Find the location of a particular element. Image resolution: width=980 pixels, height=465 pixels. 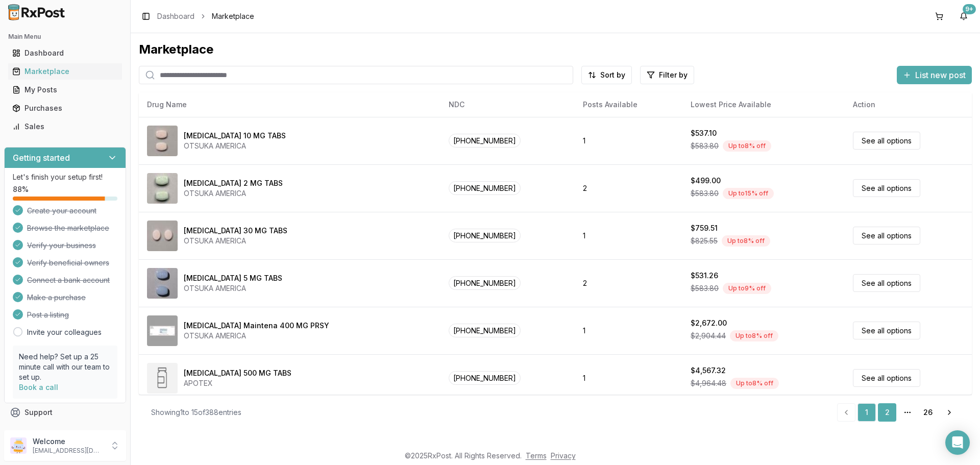

a: Terms is located at coordinates (536, 456).